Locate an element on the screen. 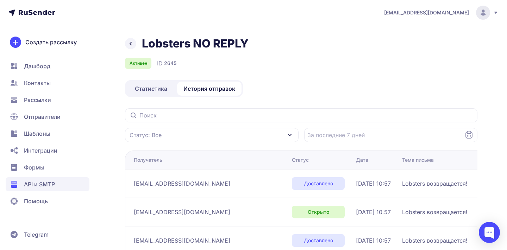 This screenshot has width=507, height=250. span: Шаблоны is located at coordinates (37, 134).